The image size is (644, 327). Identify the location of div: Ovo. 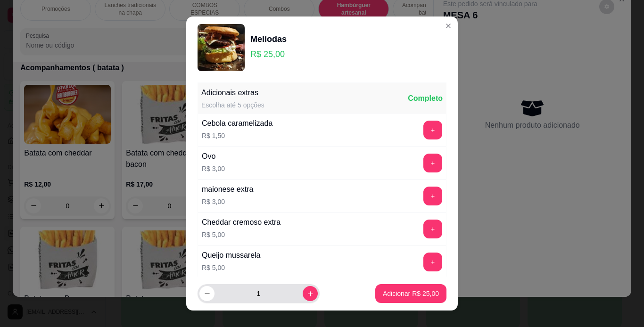
(213, 157).